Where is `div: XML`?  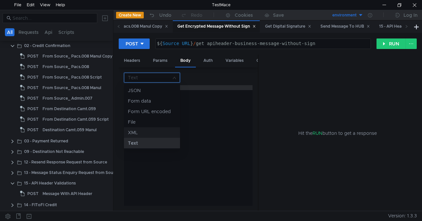
div: XML is located at coordinates (152, 133).